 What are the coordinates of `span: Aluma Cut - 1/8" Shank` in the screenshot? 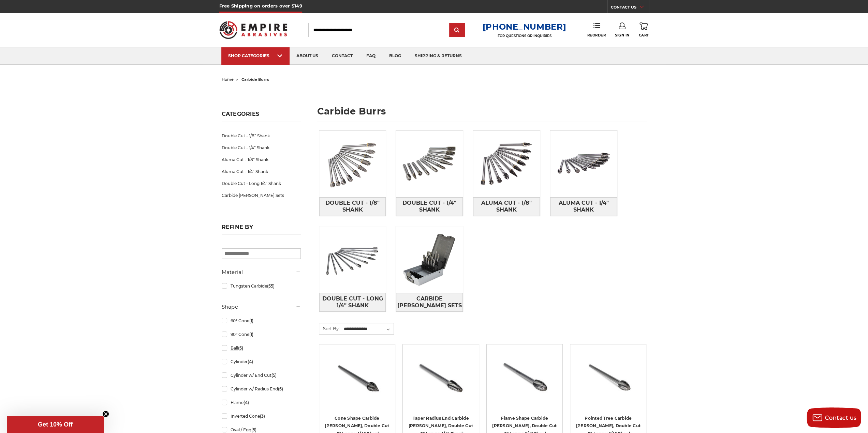 It's located at (507, 207).